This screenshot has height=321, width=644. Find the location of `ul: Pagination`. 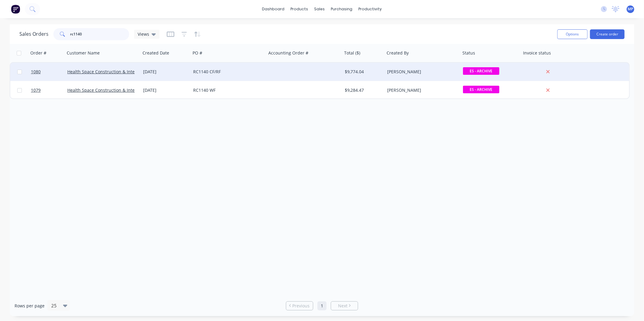

ul: Pagination is located at coordinates (322, 306).